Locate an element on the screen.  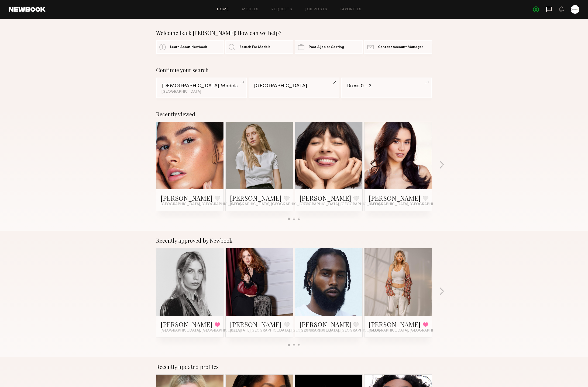
a: Search For Models is located at coordinates (259, 47).